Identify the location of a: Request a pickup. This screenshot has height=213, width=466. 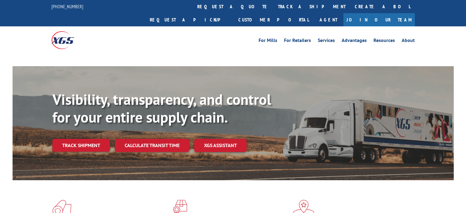
(189, 20).